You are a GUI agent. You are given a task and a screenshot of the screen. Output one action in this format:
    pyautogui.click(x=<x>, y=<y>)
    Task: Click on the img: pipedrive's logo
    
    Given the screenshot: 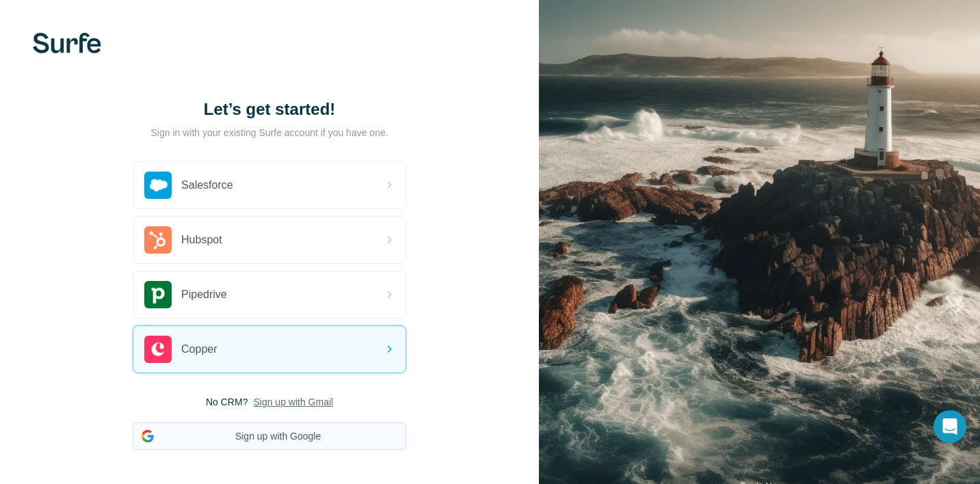 What is the action you would take?
    pyautogui.click(x=158, y=295)
    